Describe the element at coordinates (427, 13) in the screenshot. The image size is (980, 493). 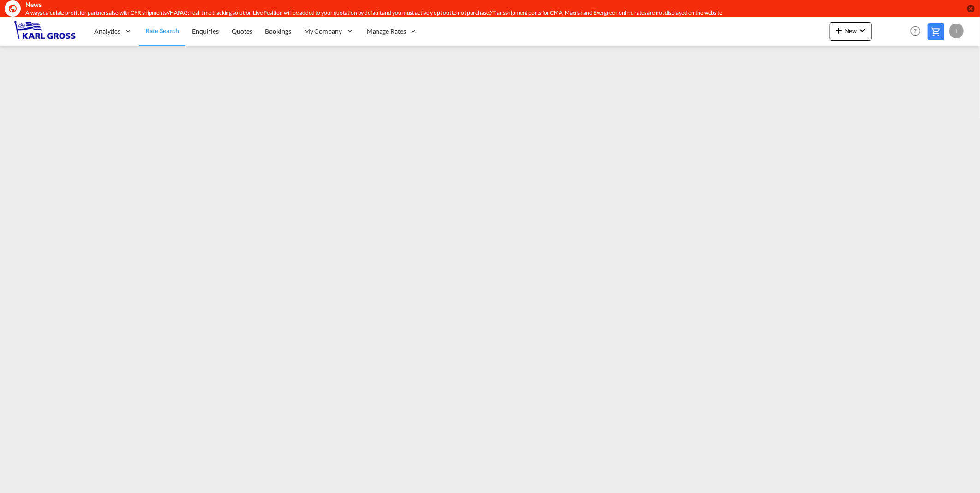
I see `div: Always calculate profit for partners also with CFR shipments//HAPAG: real-time tracking solution ...` at that location.